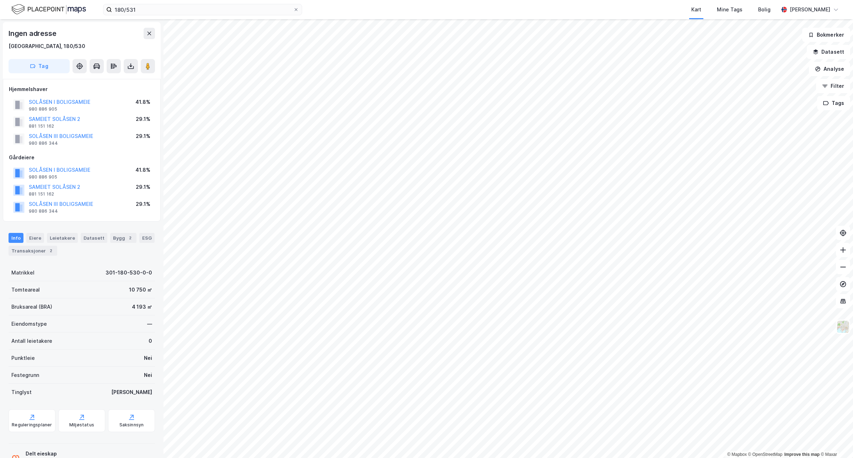  Describe the element at coordinates (23, 358) in the screenshot. I see `div: Punktleie` at that location.